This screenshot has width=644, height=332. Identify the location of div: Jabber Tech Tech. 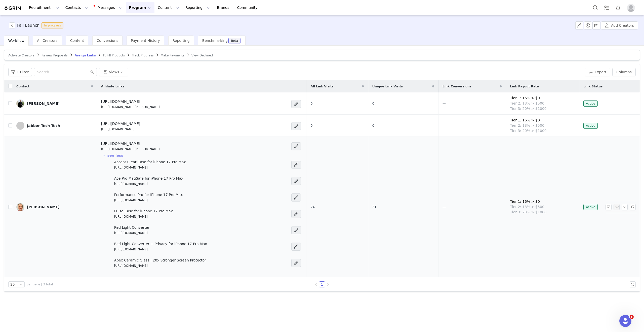
(44, 126).